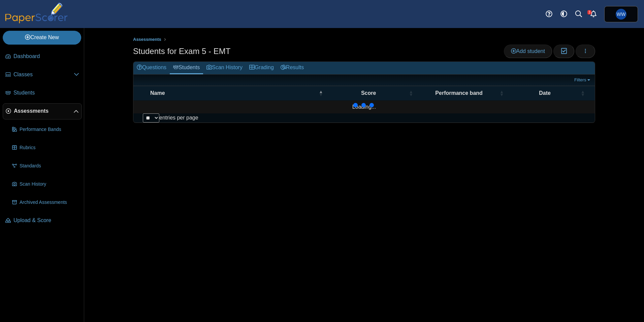 The height and width of the screenshot is (322, 644). Describe the element at coordinates (583, 80) in the screenshot. I see `a: Filters` at that location.